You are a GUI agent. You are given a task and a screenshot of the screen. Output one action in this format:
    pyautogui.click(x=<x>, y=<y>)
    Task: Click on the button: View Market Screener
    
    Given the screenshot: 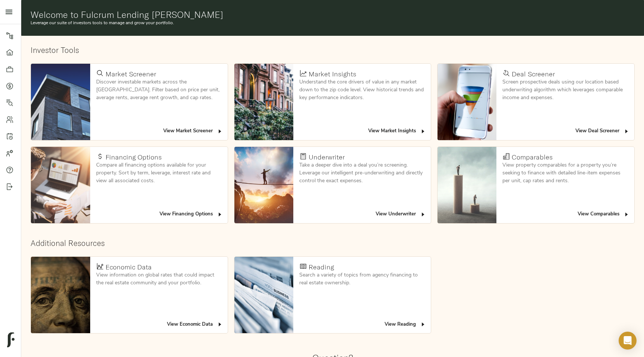 What is the action you would take?
    pyautogui.click(x=193, y=131)
    